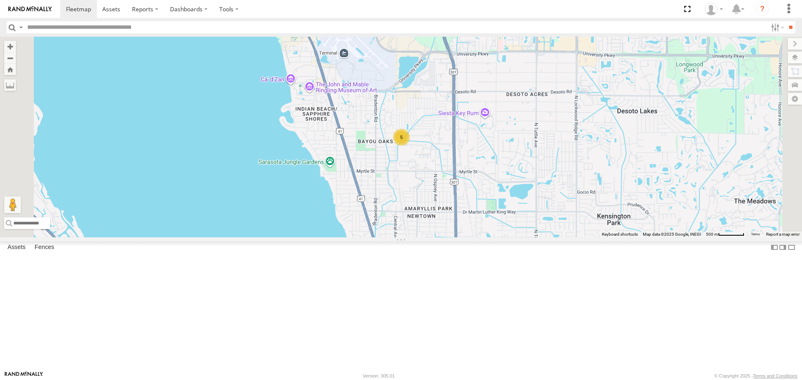  What do you see at coordinates (672, 234) in the screenshot?
I see `span: Map data ©2025 Google, INEGI` at bounding box center [672, 234].